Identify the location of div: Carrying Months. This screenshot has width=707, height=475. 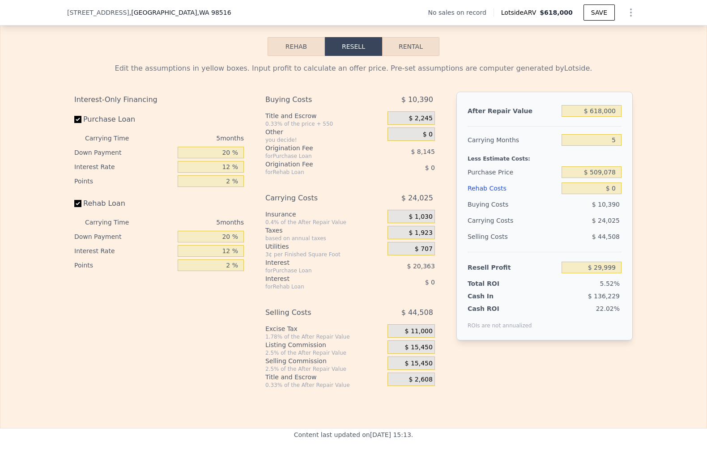
(513, 140).